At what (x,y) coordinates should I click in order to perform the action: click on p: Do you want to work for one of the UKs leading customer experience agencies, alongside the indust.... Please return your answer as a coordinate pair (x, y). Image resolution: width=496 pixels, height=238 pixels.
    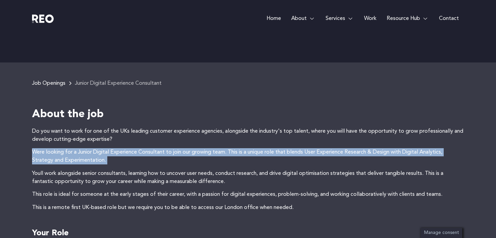
    Looking at the image, I should click on (248, 135).